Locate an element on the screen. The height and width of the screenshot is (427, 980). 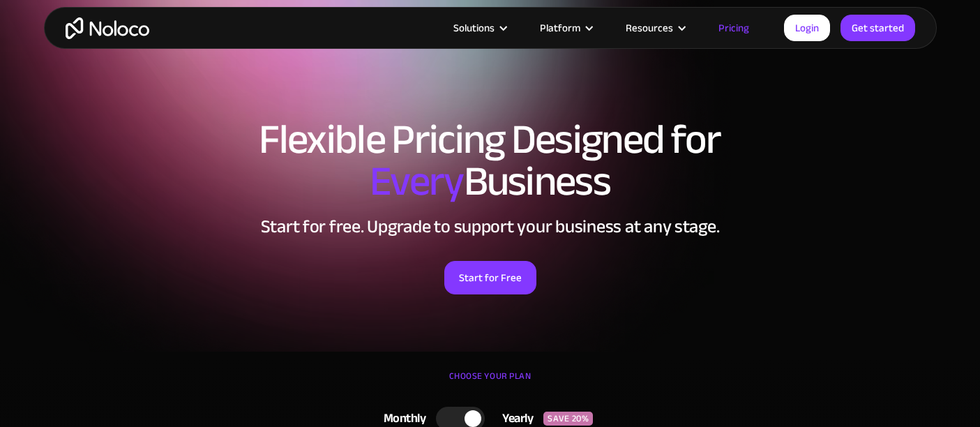
div: CHOOSE YOUR PLAN is located at coordinates (490, 383).